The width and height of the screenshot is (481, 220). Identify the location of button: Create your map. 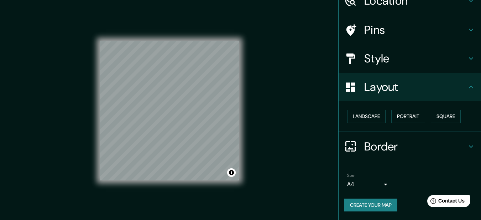
(371, 205).